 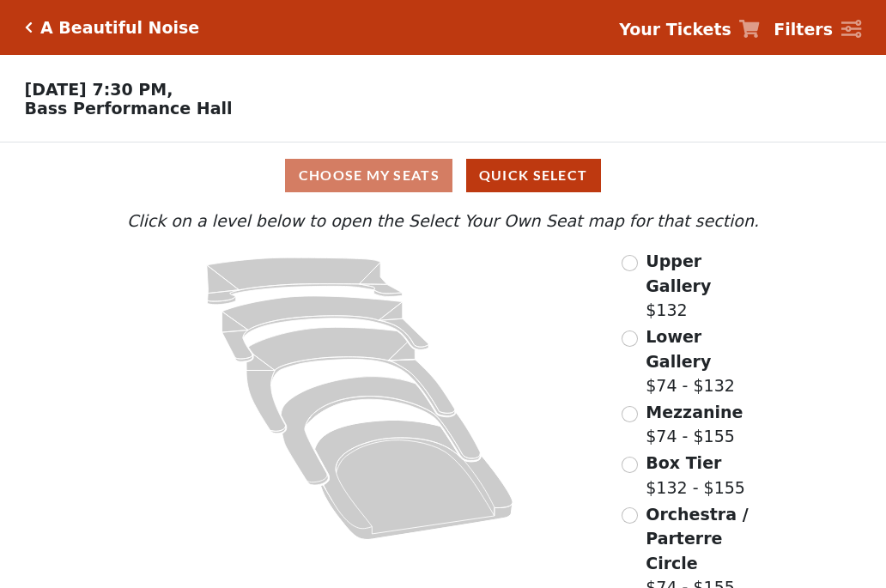 What do you see at coordinates (305, 281) in the screenshot?
I see `path: Upper Gallery - Seats Available: 163` at bounding box center [305, 281].